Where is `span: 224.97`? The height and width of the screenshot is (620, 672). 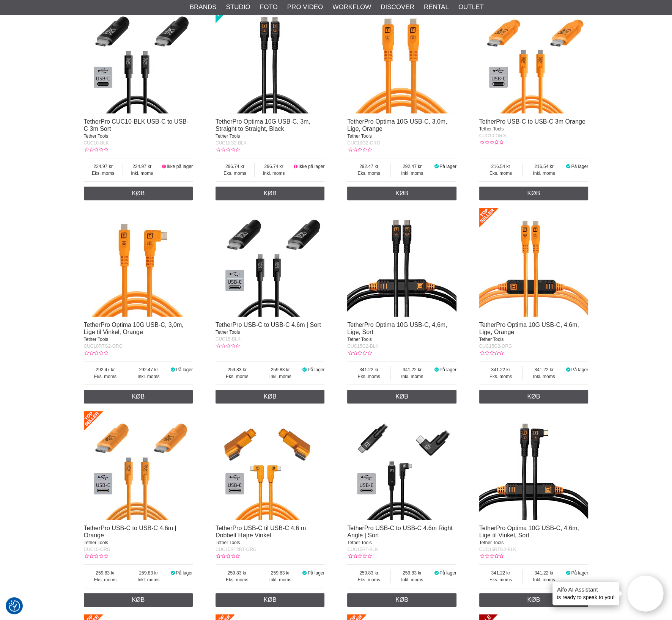 span: 224.97 is located at coordinates (104, 167).